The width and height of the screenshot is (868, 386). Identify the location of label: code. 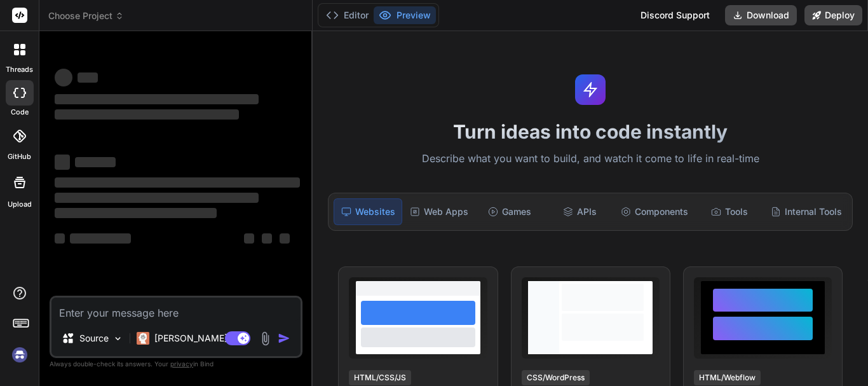
(20, 112).